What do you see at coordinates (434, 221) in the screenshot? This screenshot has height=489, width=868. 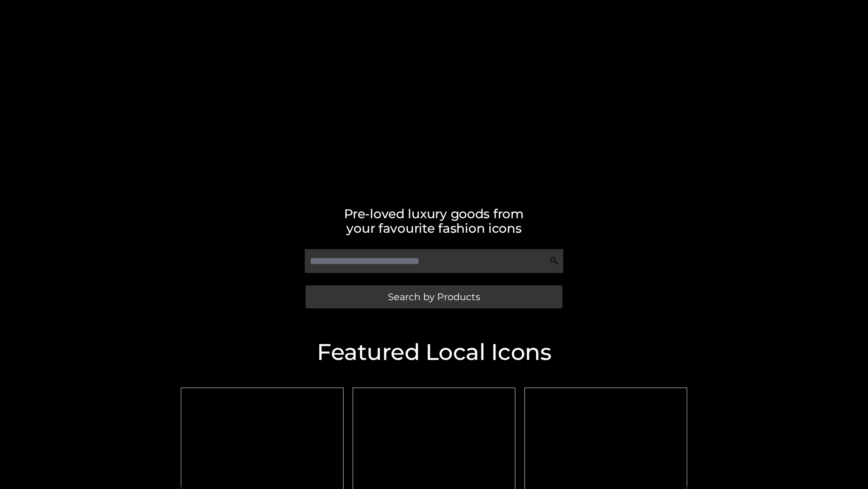 I see `h2: Pre-loved luxury goods from your favourite fashion icons` at bounding box center [434, 221].